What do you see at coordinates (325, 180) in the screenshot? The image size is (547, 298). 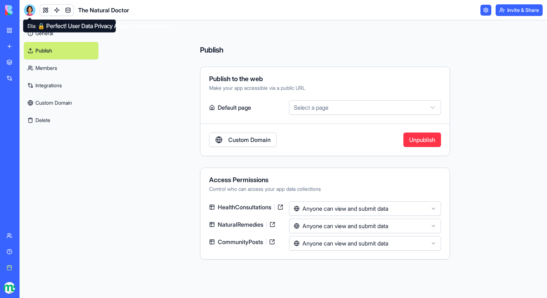 I see `div: Access Permissions` at bounding box center [325, 180].